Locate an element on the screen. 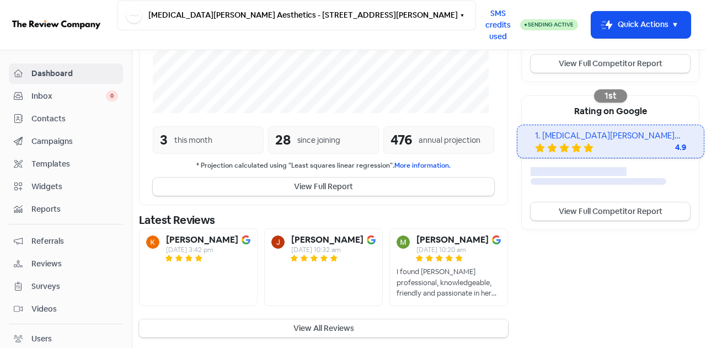  a: Inbox 0 is located at coordinates (66, 96).